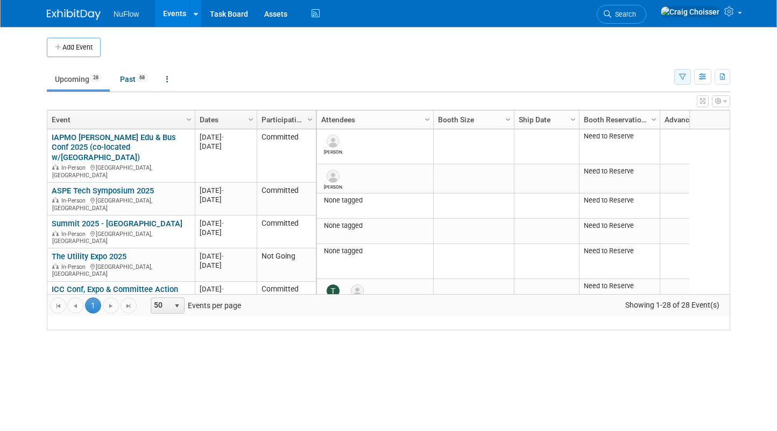 This screenshot has width=777, height=431. Describe the element at coordinates (690, 12) in the screenshot. I see `img: Craig Choisser` at that location.